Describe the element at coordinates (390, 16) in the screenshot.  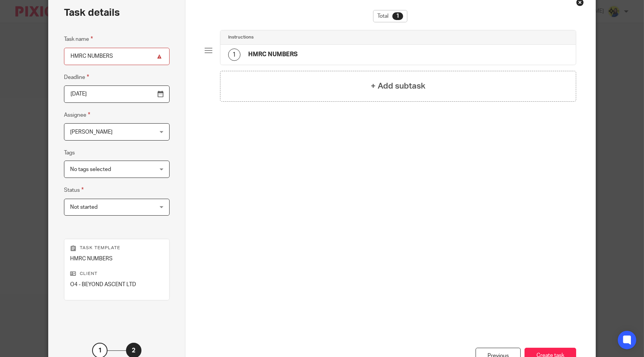
I see `div: Total` at that location.